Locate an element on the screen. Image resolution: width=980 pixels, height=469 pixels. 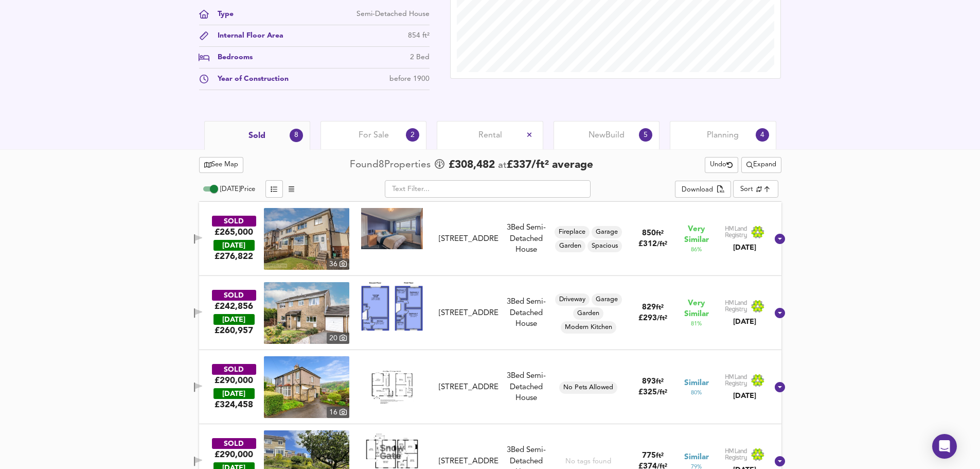
span: £ 308,482 is located at coordinates (471, 165).